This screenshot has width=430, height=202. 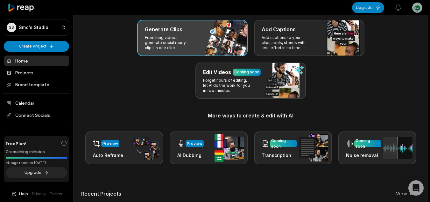 What do you see at coordinates (279, 155) in the screenshot?
I see `h3: Transcription` at bounding box center [279, 155].